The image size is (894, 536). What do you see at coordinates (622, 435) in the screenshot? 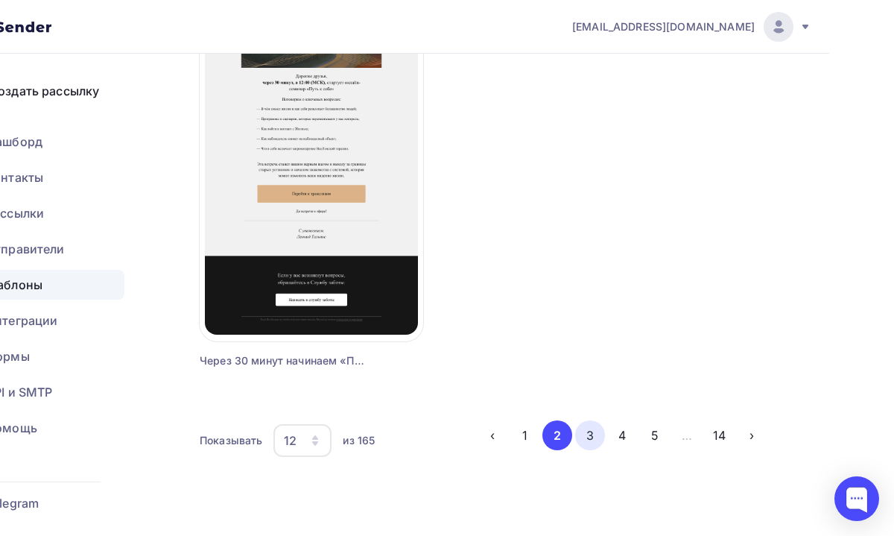
I see `ul: Pagination` at bounding box center [622, 435].